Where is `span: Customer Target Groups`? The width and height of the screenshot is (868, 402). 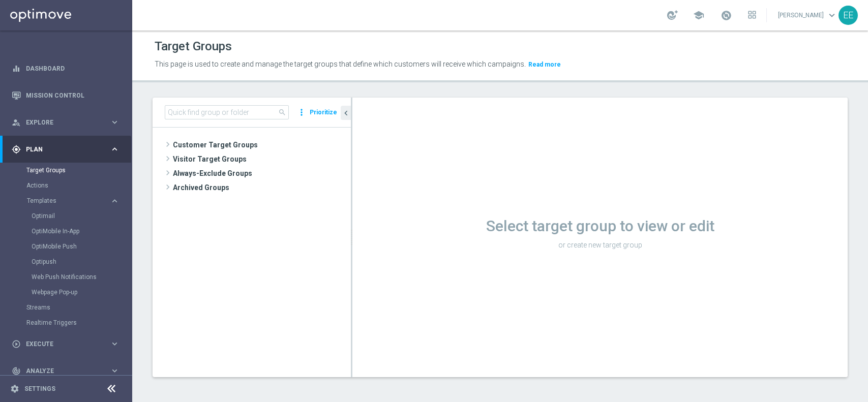
span: Customer Target Groups is located at coordinates (262, 145).